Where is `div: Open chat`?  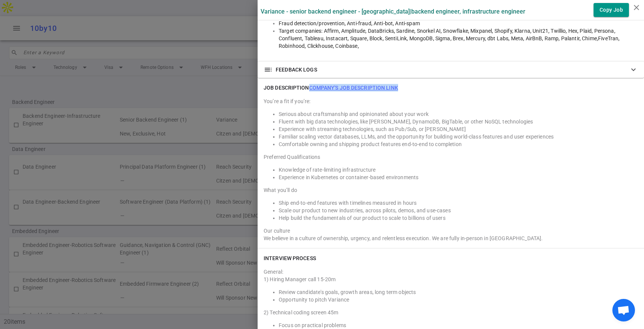
div: Open chat is located at coordinates (624, 311).